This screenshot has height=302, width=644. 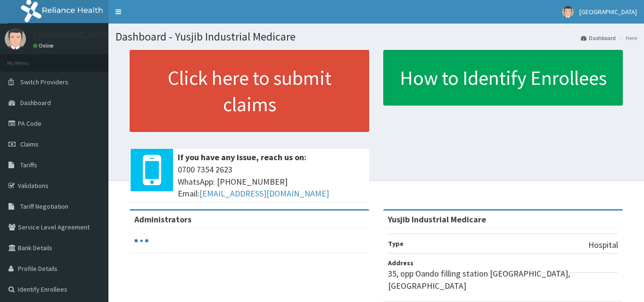 I want to click on p: Hospital, so click(x=602, y=245).